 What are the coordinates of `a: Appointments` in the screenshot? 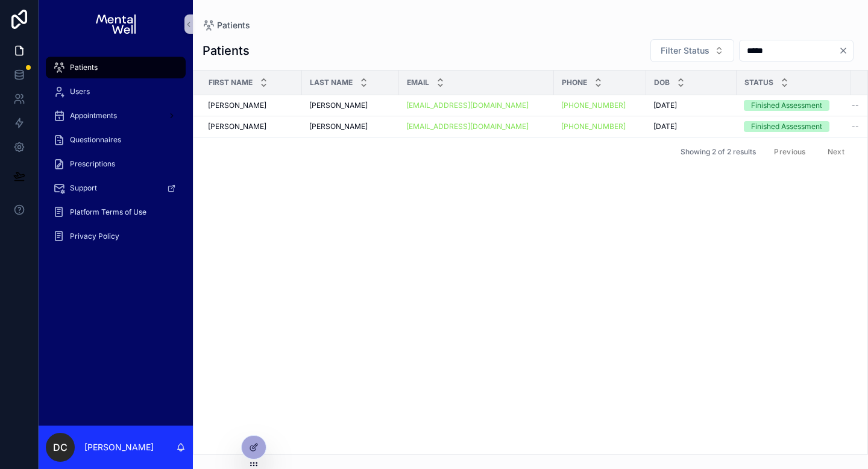 It's located at (116, 116).